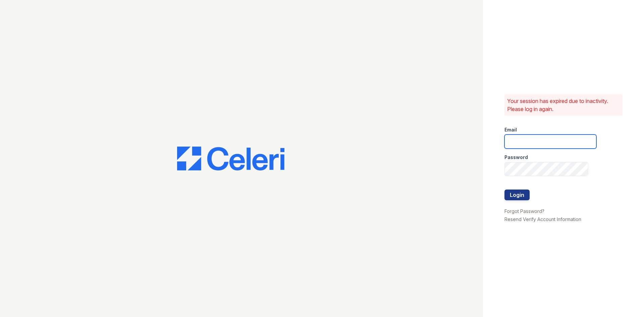 This screenshot has height=317, width=644. I want to click on label: Password, so click(516, 158).